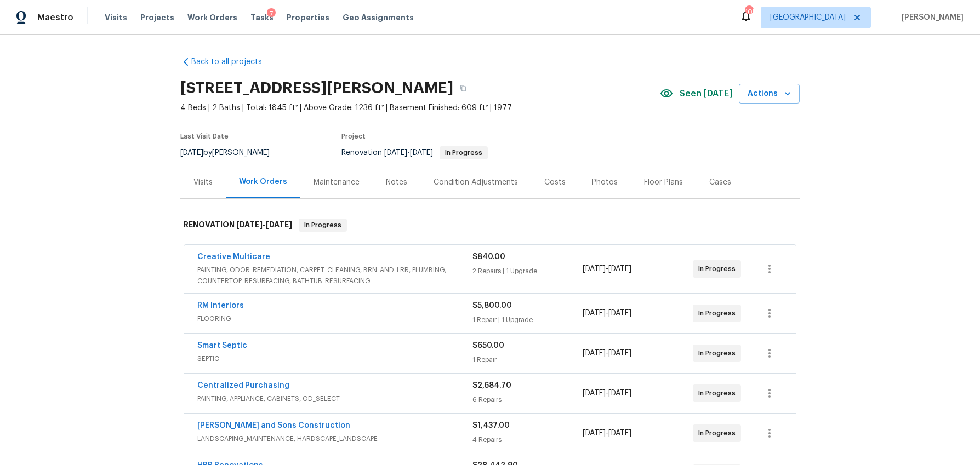 The width and height of the screenshot is (980, 465). I want to click on span: $650.00, so click(488, 346).